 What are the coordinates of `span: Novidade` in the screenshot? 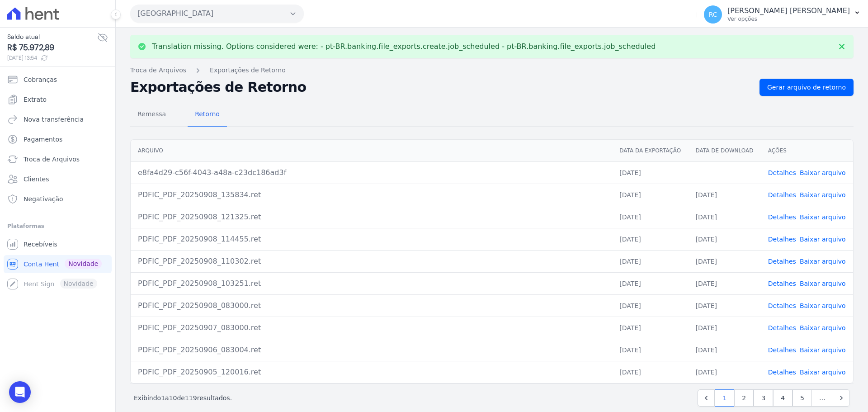 It's located at (83, 264).